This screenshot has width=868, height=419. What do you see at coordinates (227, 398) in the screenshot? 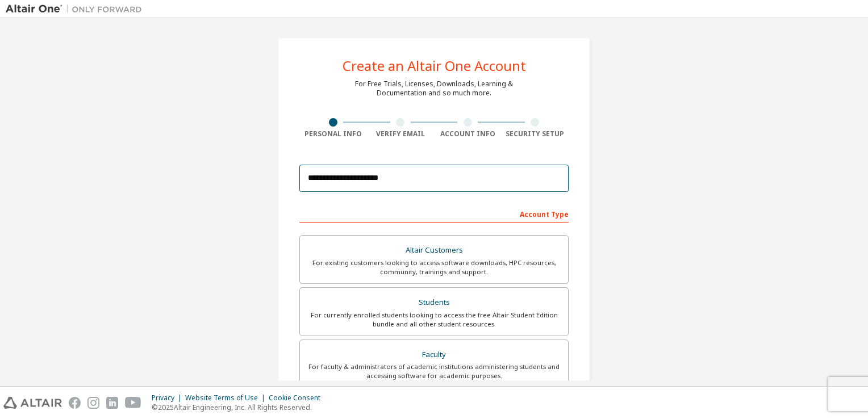
I see `div: Website Terms of Use` at bounding box center [227, 398].